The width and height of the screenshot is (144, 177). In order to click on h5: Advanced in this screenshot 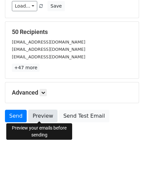, I will do `click(72, 93)`.